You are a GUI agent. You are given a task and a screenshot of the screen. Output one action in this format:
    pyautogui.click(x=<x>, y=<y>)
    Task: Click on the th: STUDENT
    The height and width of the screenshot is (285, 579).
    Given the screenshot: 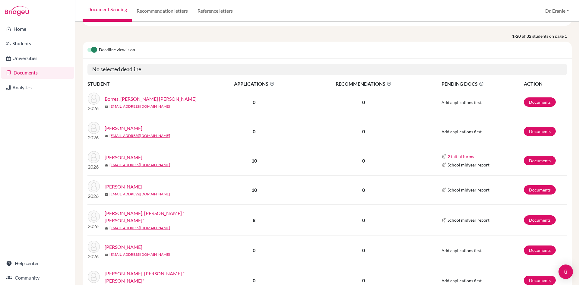 What is the action you would take?
    pyautogui.click(x=148, y=84)
    